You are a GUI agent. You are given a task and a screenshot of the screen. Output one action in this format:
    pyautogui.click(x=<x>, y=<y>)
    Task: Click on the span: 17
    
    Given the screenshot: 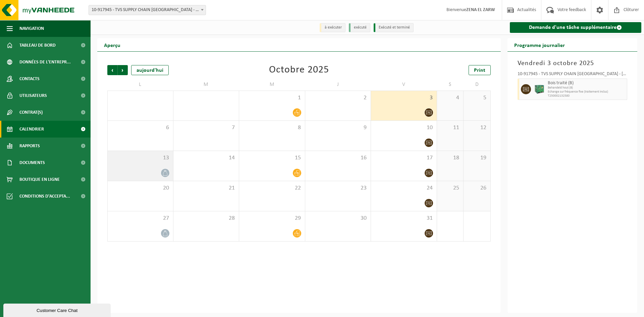 What is the action you would take?
    pyautogui.click(x=404, y=158)
    